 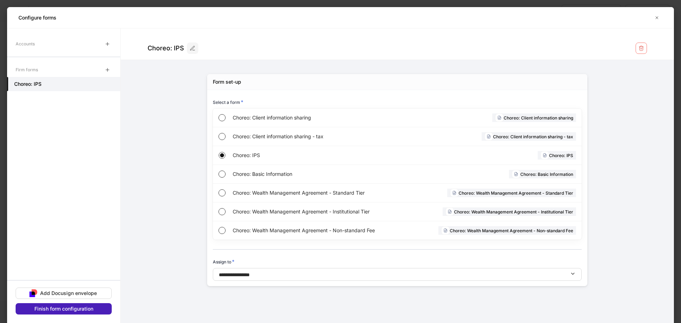 I want to click on div: Accounts, so click(x=25, y=44).